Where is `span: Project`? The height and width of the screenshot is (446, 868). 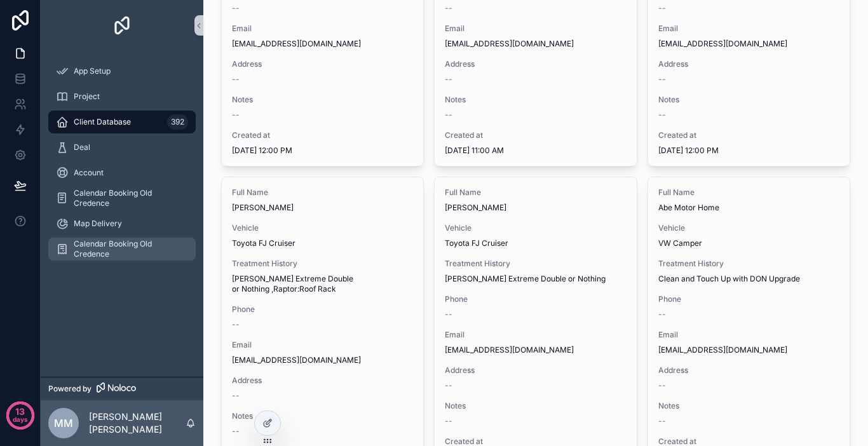
span: Project is located at coordinates (87, 96).